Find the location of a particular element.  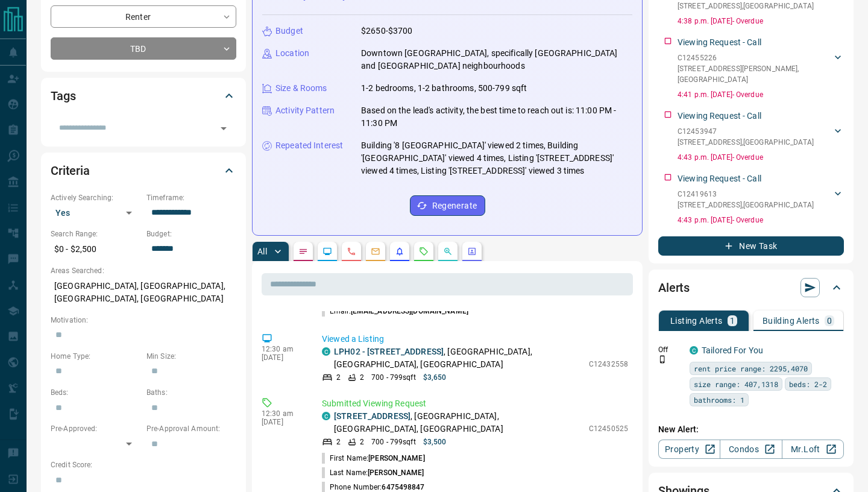

button: Regenerate is located at coordinates (448, 206).